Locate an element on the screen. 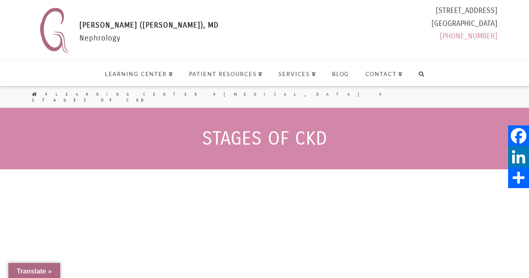 The width and height of the screenshot is (529, 278). span: Services is located at coordinates (297, 74).